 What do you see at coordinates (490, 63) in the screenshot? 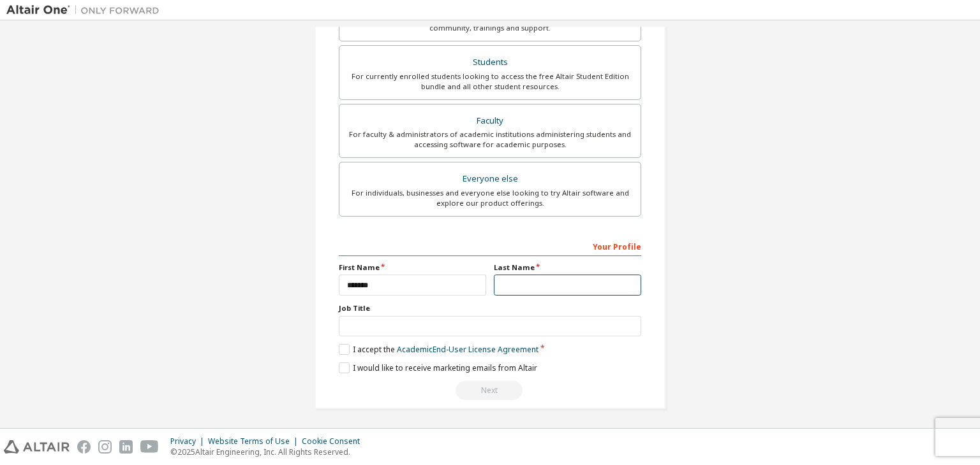
I see `div: Students` at bounding box center [490, 63].